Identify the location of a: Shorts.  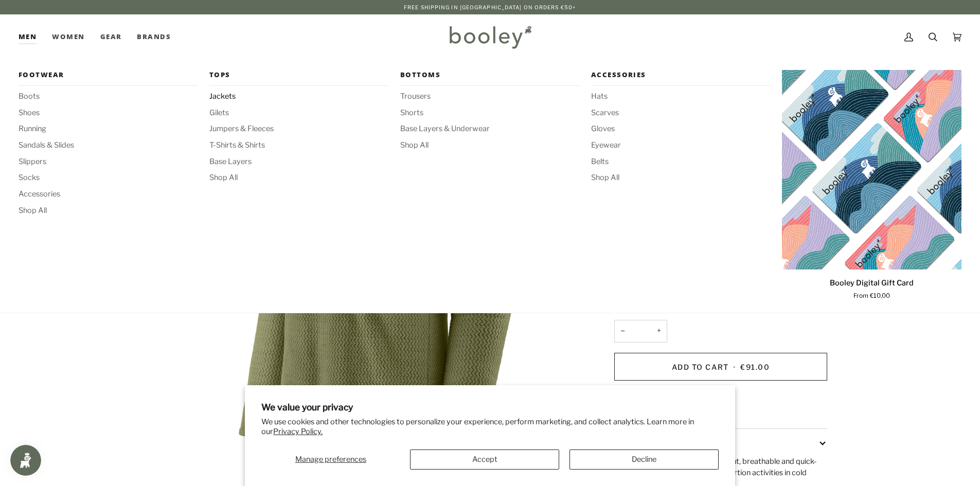
(490, 113).